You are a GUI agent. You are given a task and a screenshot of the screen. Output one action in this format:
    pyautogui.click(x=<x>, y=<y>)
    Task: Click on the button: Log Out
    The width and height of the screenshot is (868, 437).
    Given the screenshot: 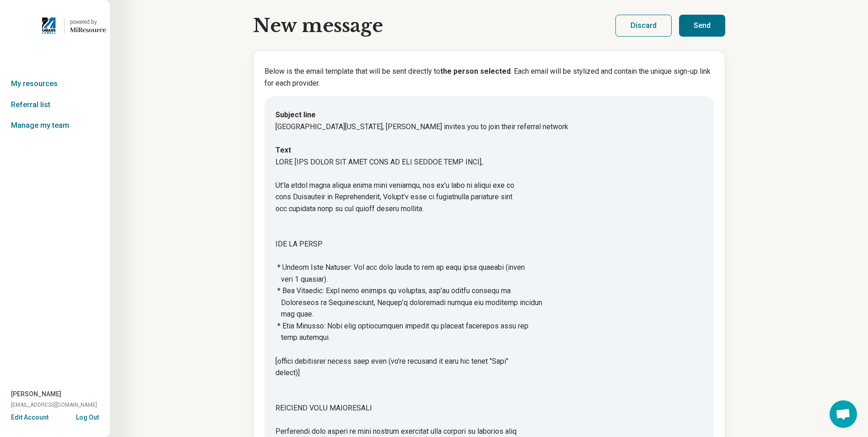 What is the action you would take?
    pyautogui.click(x=87, y=416)
    